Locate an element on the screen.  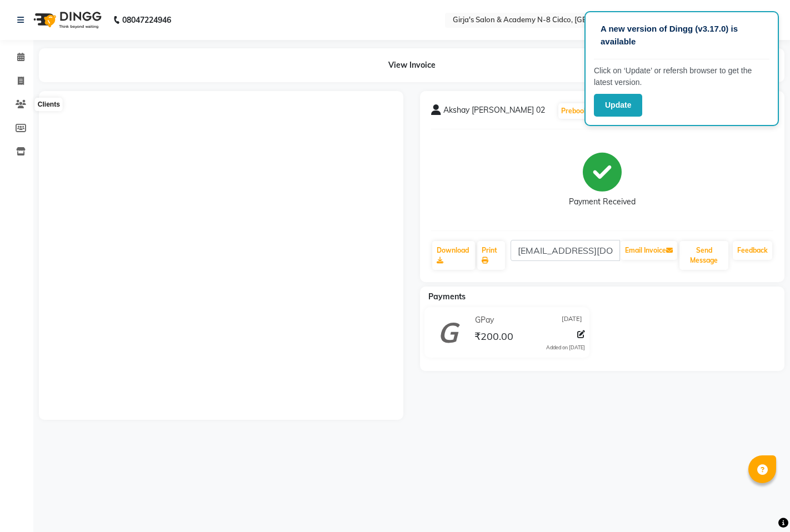
a: Feedback is located at coordinates (752, 251).